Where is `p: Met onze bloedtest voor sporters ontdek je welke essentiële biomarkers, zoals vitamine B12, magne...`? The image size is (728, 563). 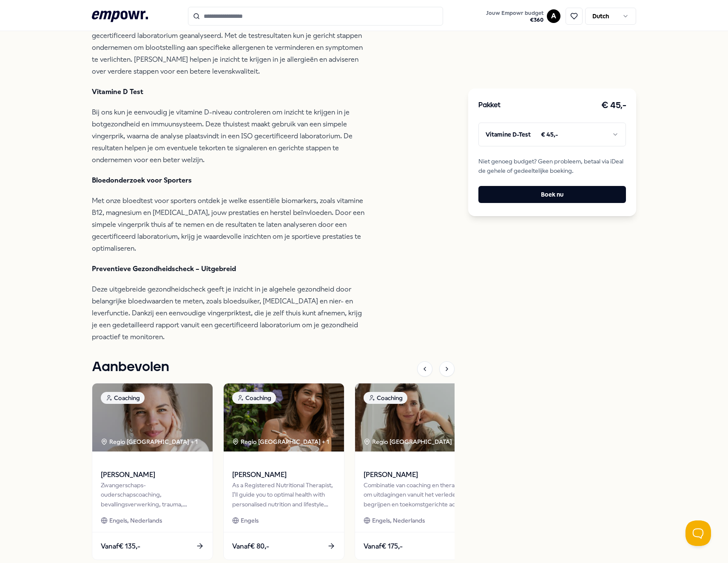 p: Met onze bloedtest voor sporters ontdek je welke essentiële biomarkers, zoals vitamine B12, magne... is located at coordinates (230, 225).